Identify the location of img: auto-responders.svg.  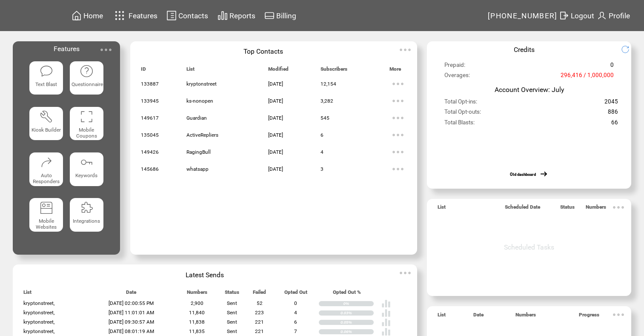
(46, 162).